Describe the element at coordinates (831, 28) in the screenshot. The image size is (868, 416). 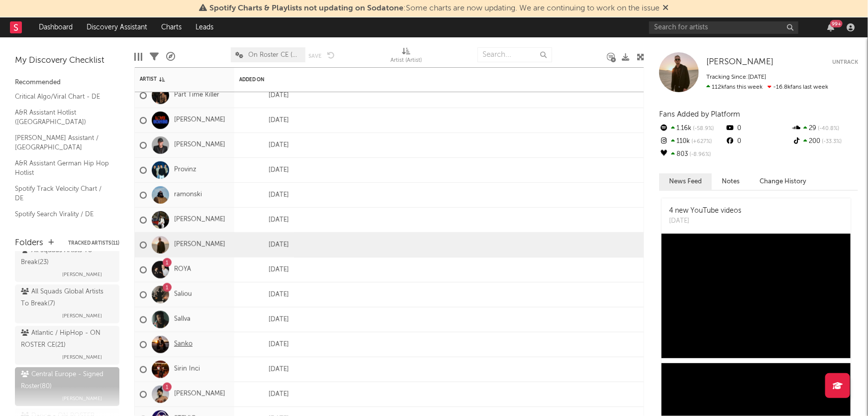
I see `button: 99+` at that location.